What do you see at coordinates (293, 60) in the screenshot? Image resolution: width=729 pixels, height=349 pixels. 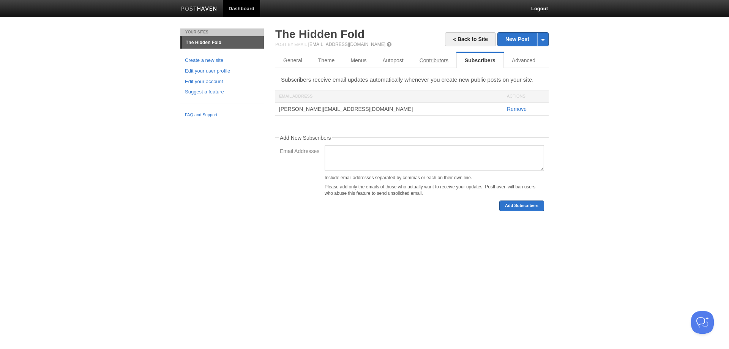 I see `a: General` at bounding box center [293, 60].